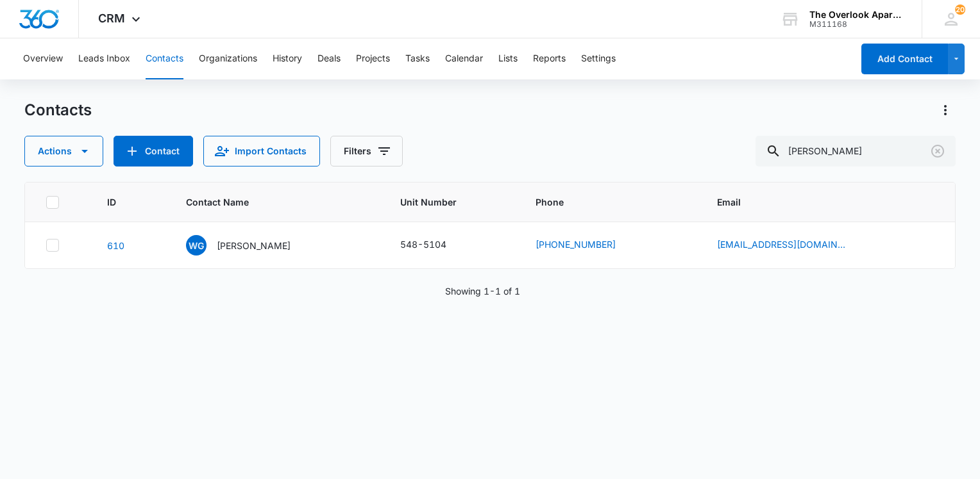 The height and width of the screenshot is (479, 980). What do you see at coordinates (196, 245) in the screenshot?
I see `span: WG` at bounding box center [196, 245].